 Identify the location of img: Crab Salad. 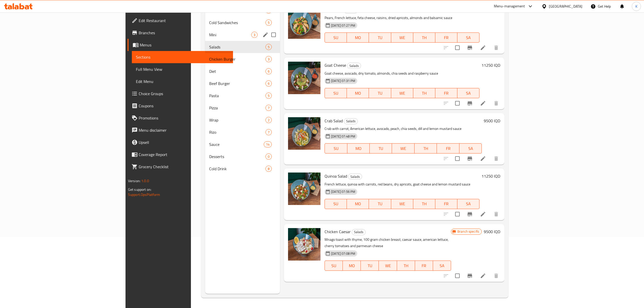
(304, 133).